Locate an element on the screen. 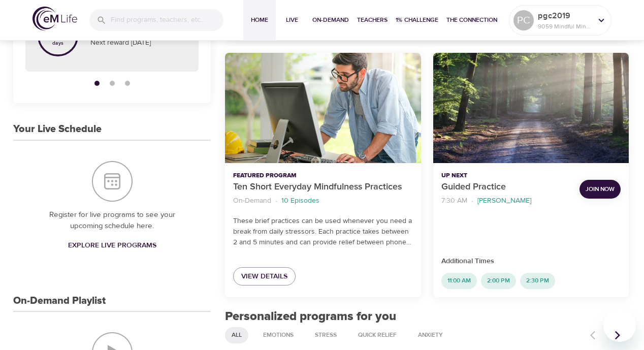 This screenshot has height=350, width=644. span: The Connection is located at coordinates (472, 20).